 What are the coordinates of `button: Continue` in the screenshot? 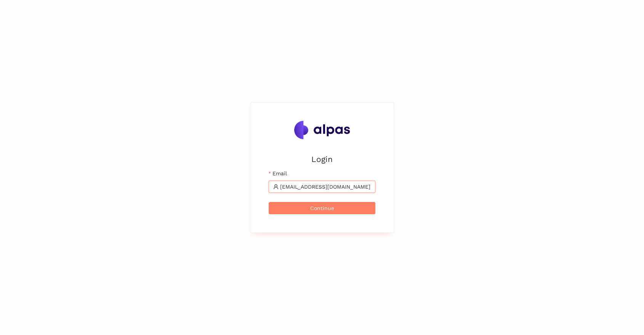 It's located at (322, 208).